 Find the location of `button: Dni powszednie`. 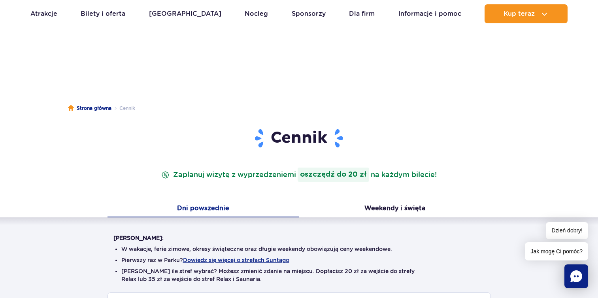

button: Dni powszednie is located at coordinates (203, 209).